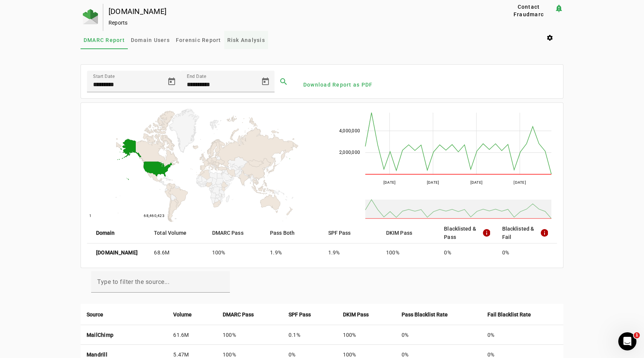  I want to click on strong: Fail Blacklist Rate, so click(509, 315).